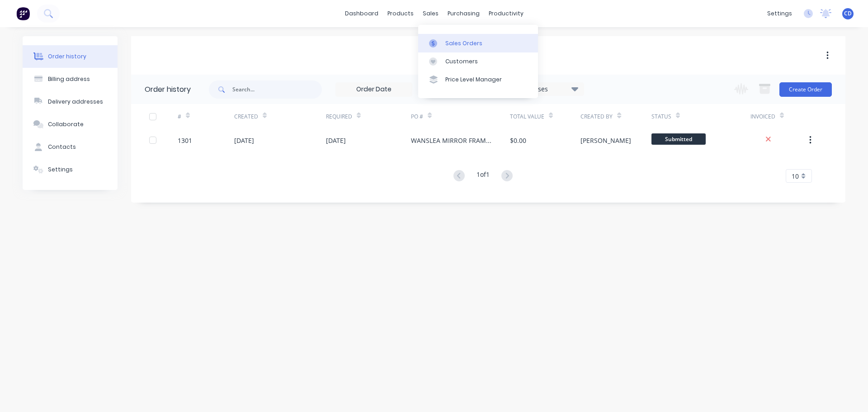  Describe the element at coordinates (463, 13) in the screenshot. I see `div: purchasing` at that location.